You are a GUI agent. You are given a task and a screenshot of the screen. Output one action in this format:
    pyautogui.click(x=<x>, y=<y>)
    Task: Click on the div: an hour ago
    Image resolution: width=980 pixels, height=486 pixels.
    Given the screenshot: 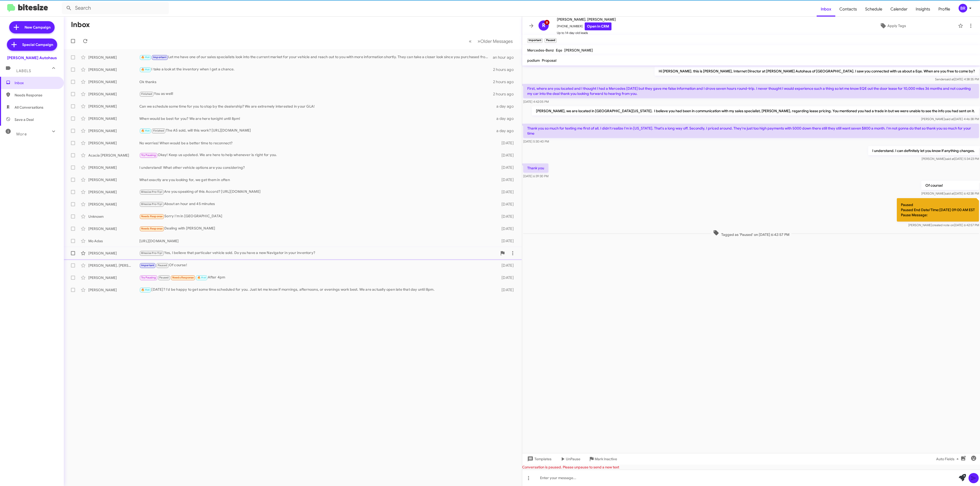 What is the action you would take?
    pyautogui.click(x=505, y=57)
    